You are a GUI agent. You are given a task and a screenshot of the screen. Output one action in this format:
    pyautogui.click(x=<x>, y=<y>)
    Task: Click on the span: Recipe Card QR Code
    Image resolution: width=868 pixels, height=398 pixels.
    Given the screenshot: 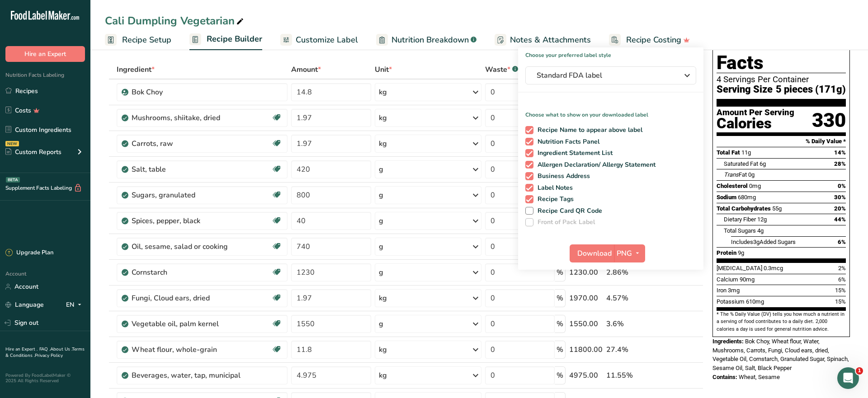 What is the action you would take?
    pyautogui.click(x=567, y=211)
    